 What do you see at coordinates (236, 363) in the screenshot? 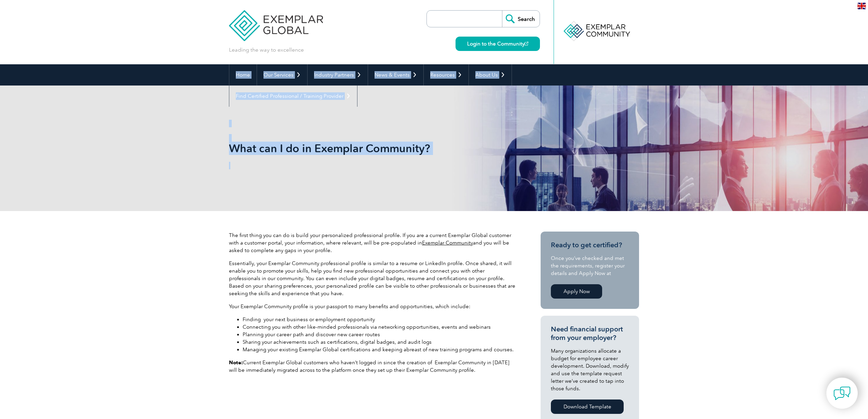
I see `strong: Note:` at bounding box center [236, 363].